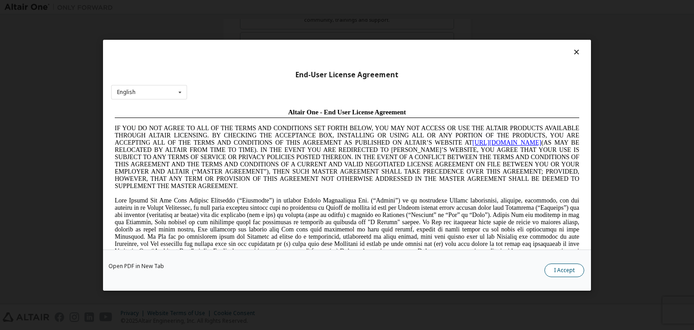 Image resolution: width=694 pixels, height=330 pixels. Describe the element at coordinates (347, 75) in the screenshot. I see `div: End-User License Agreement` at that location.